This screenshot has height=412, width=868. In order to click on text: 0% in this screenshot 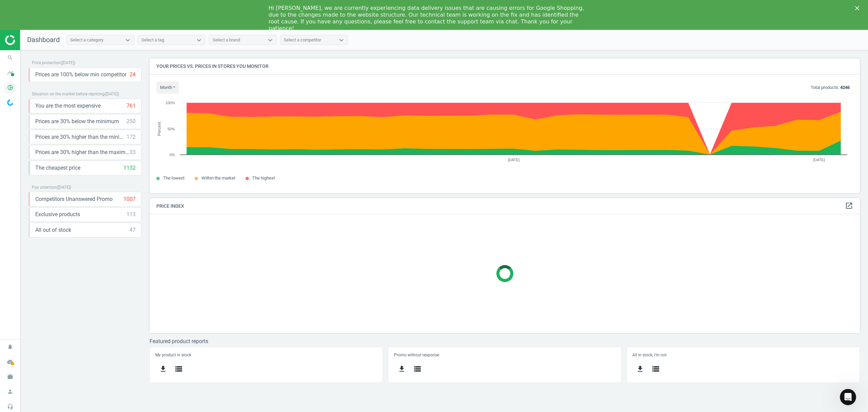, I will do `click(173, 154)`.